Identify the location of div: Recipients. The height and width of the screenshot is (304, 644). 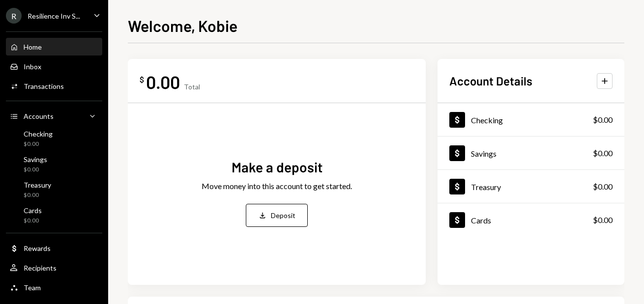
(40, 268).